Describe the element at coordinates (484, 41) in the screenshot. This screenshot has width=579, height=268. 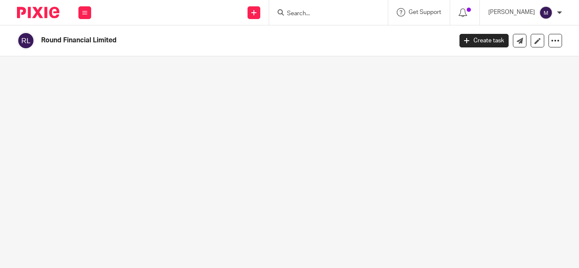
I see `a: Create task` at that location.